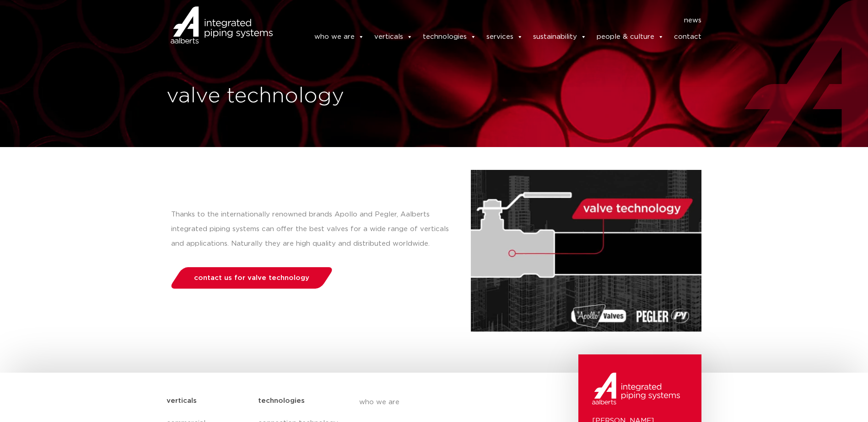  I want to click on a: contact, so click(688, 37).